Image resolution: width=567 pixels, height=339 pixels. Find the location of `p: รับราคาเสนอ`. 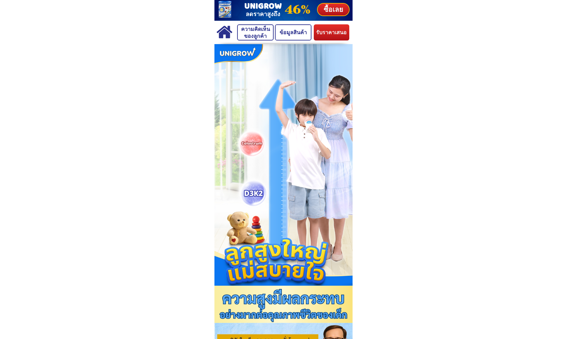

p: รับราคาเสนอ is located at coordinates (331, 32).